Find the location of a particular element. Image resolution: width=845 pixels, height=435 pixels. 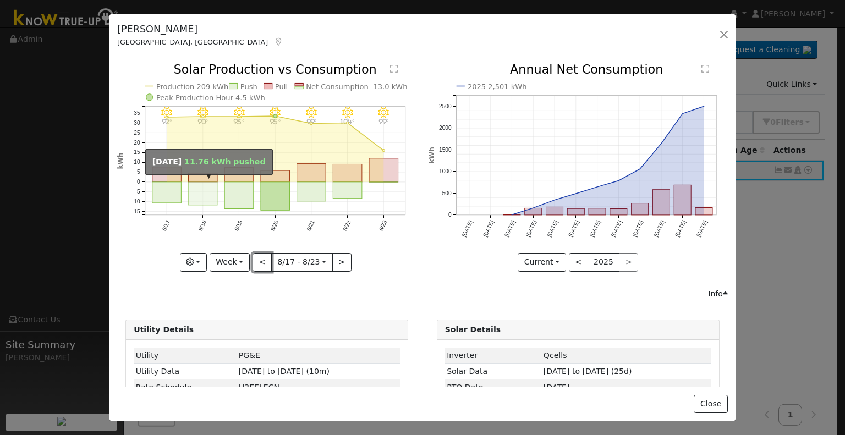

div: Info is located at coordinates (718, 294).